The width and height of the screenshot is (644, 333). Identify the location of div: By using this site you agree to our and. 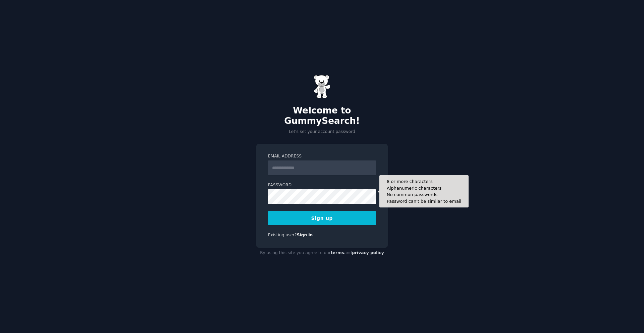
(322, 253).